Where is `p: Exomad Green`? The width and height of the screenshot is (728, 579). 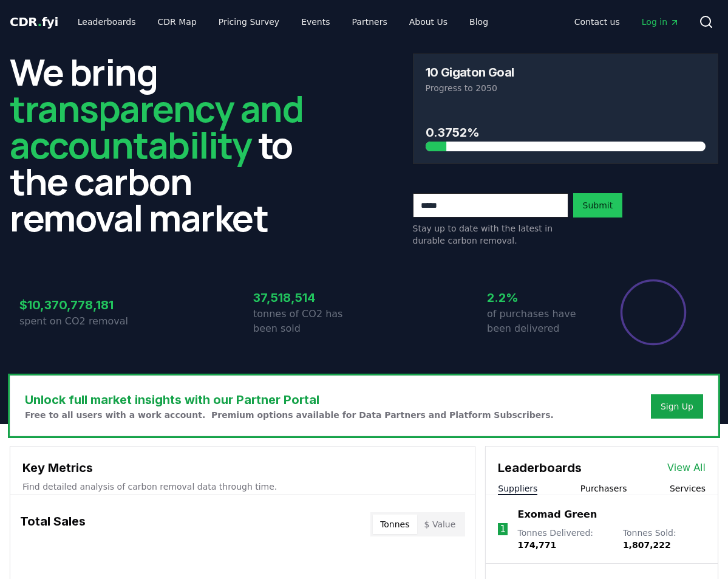 p: Exomad Green is located at coordinates (557, 514).